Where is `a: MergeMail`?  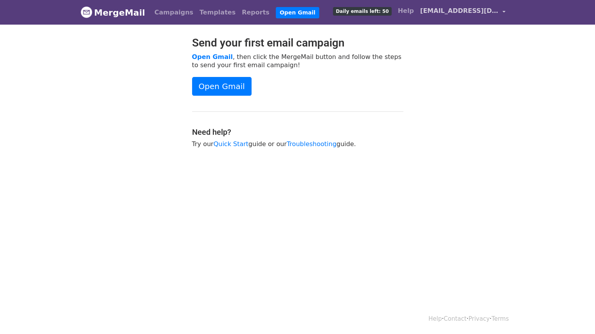 a: MergeMail is located at coordinates (113, 13).